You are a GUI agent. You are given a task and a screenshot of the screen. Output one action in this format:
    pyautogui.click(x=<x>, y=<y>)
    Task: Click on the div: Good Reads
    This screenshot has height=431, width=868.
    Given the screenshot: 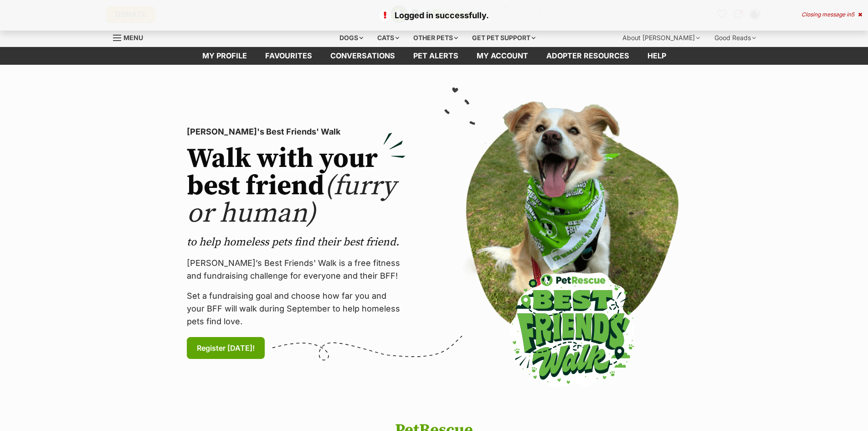 What is the action you would take?
    pyautogui.click(x=735, y=38)
    